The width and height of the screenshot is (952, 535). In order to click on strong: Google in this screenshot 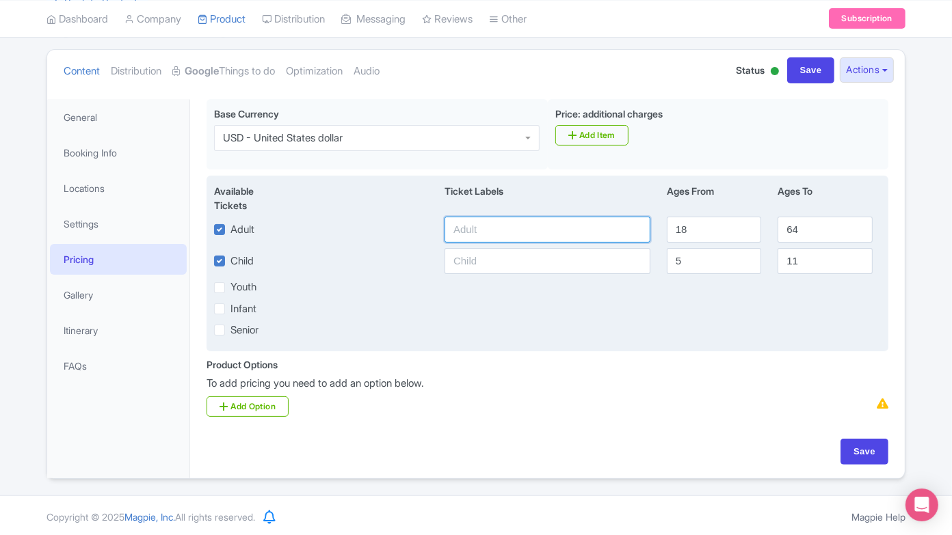, I will do `click(202, 71)`.